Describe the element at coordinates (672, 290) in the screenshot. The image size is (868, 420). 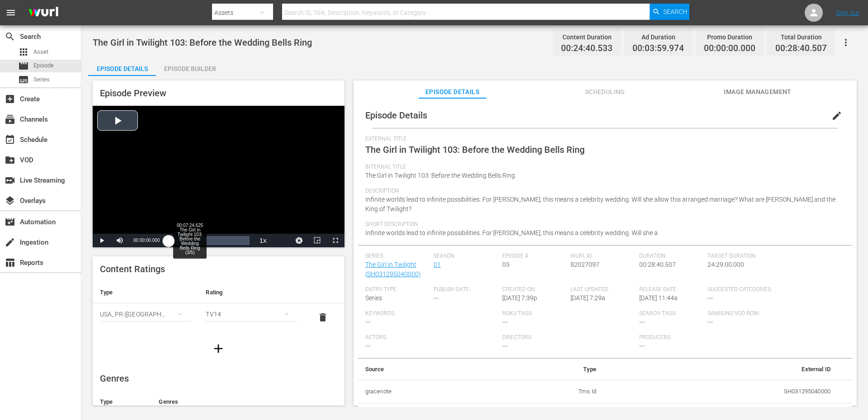
I see `span: Release Date:` at that location.